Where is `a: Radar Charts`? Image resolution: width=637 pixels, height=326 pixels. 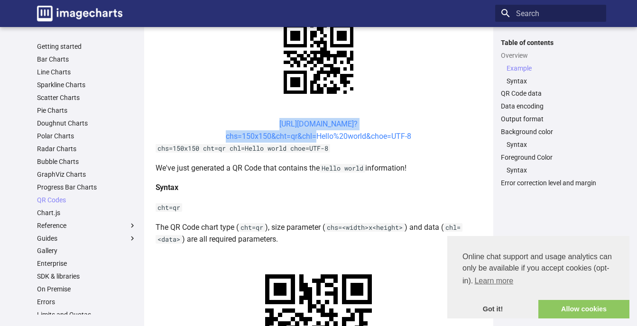 a: Radar Charts is located at coordinates (87, 149).